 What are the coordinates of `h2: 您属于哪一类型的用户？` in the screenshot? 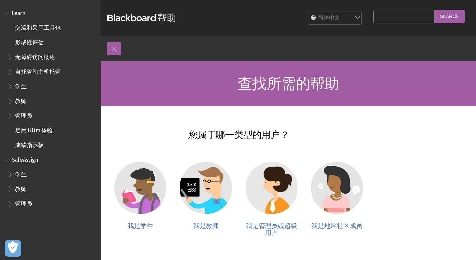 It's located at (238, 131).